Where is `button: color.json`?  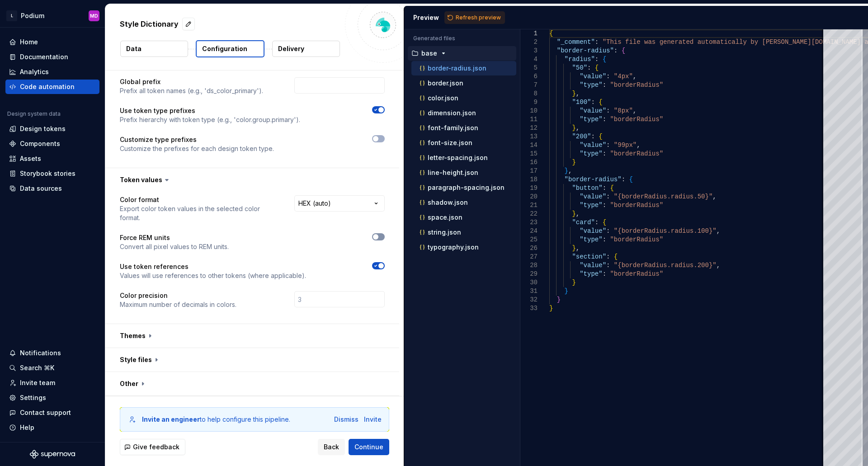
button: color.json is located at coordinates (464, 98).